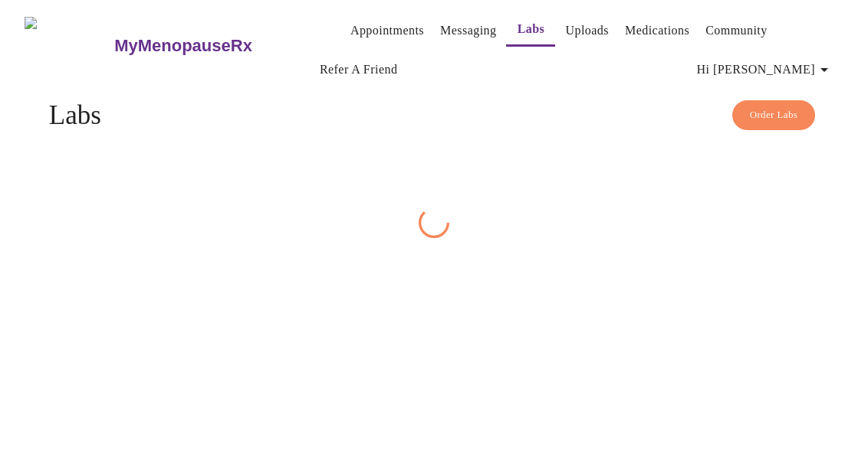 The width and height of the screenshot is (868, 470). What do you see at coordinates (531, 29) in the screenshot?
I see `a: Labs` at bounding box center [531, 29].